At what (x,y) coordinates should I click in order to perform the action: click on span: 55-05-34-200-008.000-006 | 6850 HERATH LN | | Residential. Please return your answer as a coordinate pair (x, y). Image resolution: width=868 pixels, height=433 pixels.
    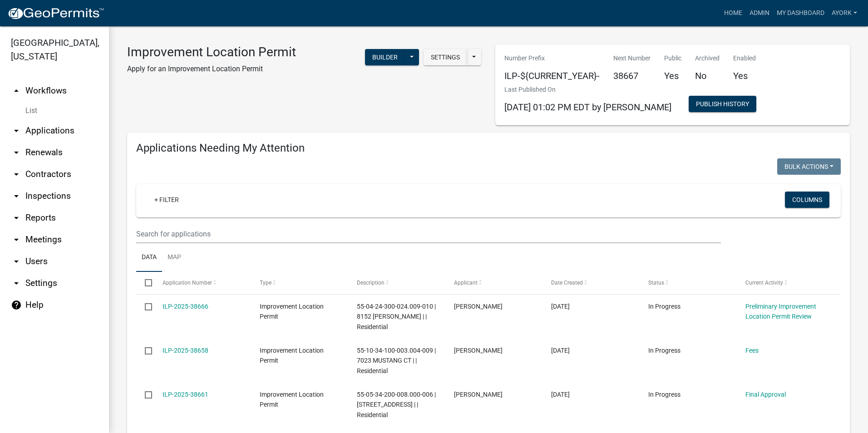
    Looking at the image, I should click on (396, 405).